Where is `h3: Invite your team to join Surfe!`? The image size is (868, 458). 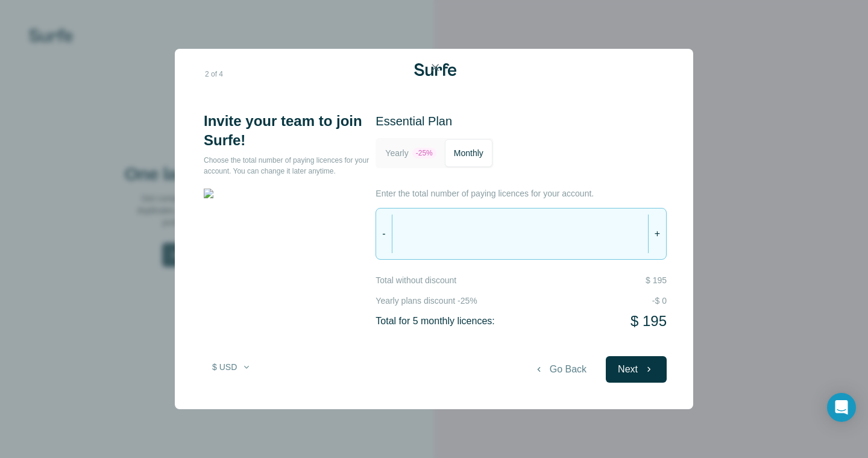 h3: Invite your team to join Surfe! is located at coordinates (290, 131).